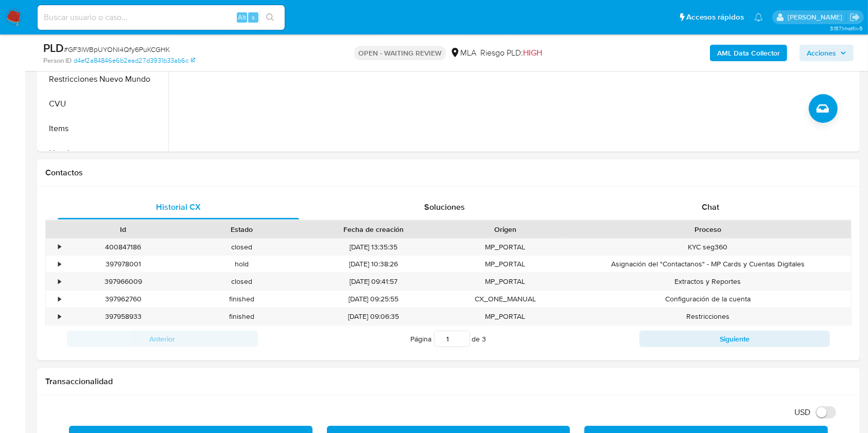 This screenshot has width=868, height=433. I want to click on span: Accesos rápidos, so click(715, 17).